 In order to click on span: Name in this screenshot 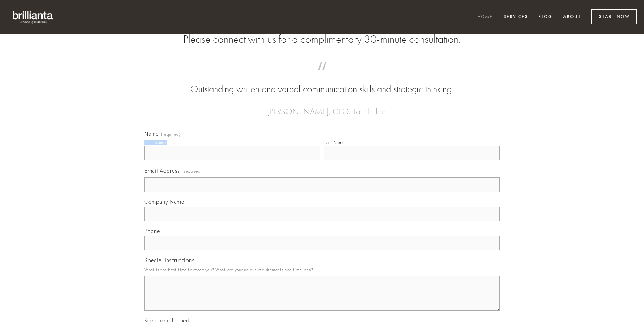, I will do `click(151, 134)`.